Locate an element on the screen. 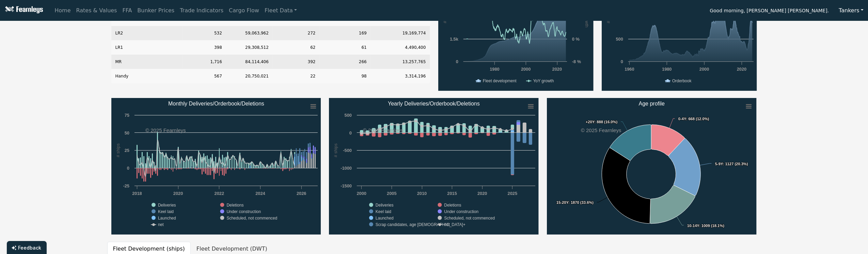 The height and width of the screenshot is (254, 868). td: 392 is located at coordinates (296, 62).